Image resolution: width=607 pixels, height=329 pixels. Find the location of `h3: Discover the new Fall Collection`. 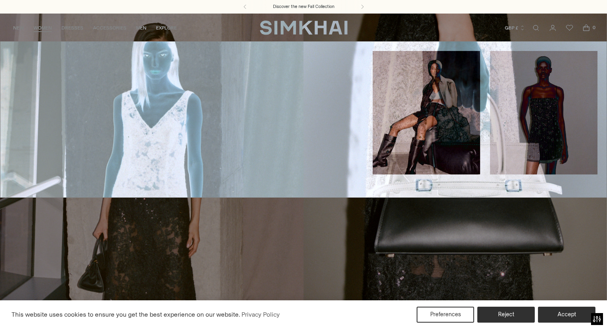

h3: Discover the new Fall Collection is located at coordinates (303, 7).